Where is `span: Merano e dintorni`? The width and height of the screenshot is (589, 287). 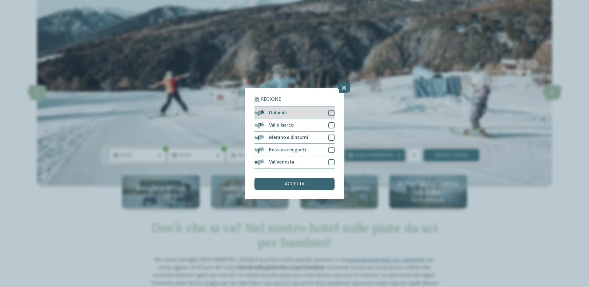 span: Merano e dintorni is located at coordinates (288, 138).